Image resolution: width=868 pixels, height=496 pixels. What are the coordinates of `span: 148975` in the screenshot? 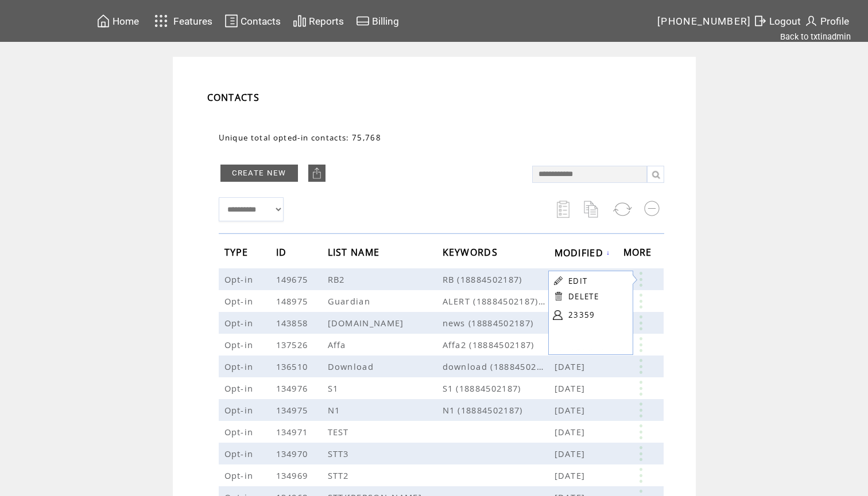 It's located at (294, 301).